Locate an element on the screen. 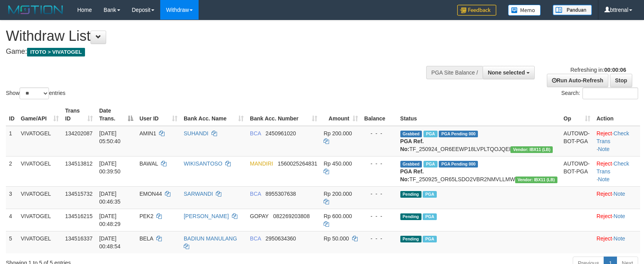 This screenshot has width=644, height=264. span: 134202087 is located at coordinates (79, 134).